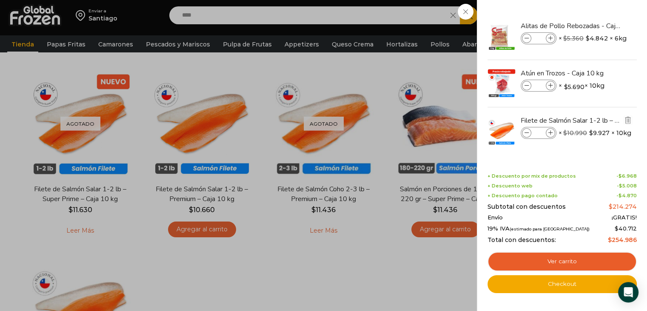 The image size is (647, 311). Describe the element at coordinates (628, 186) in the screenshot. I see `bdi: 5.008` at that location.